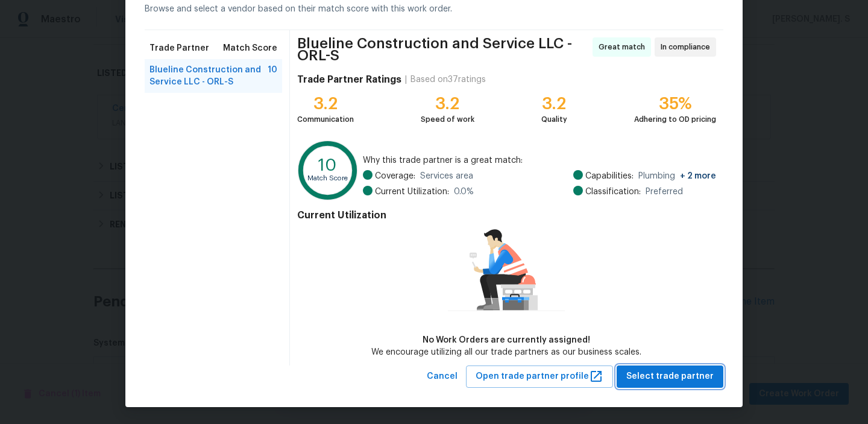  I want to click on text: 10, so click(327, 165).